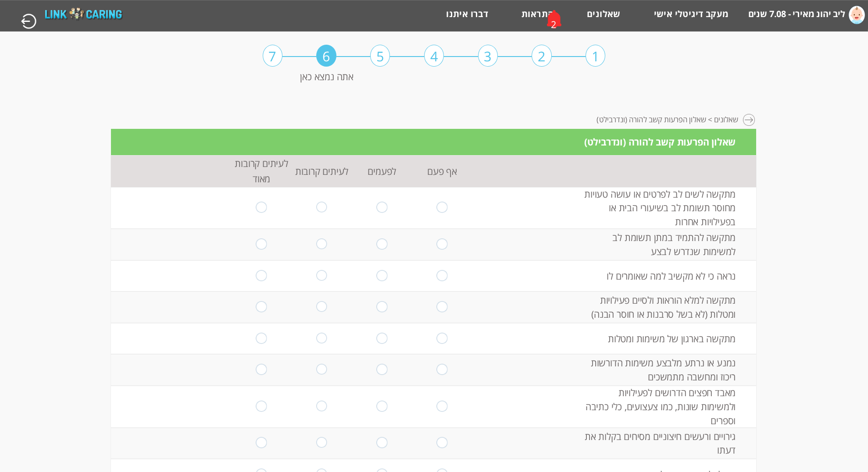  I want to click on a: דברו איתנו, so click(467, 18).